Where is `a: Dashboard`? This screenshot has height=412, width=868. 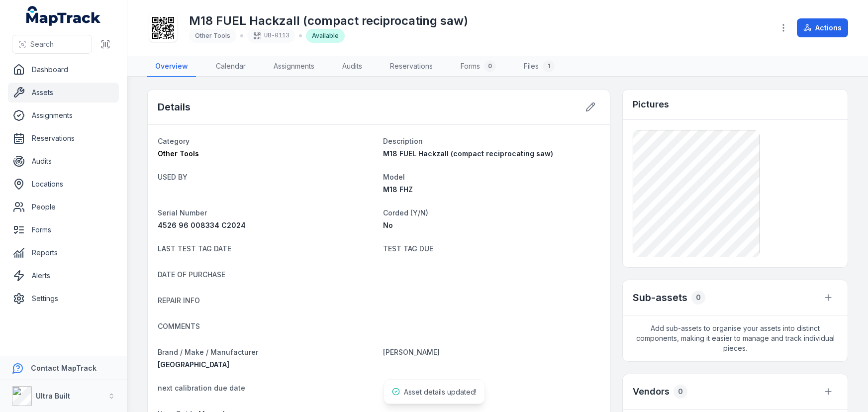
a: Dashboard is located at coordinates (63, 69).